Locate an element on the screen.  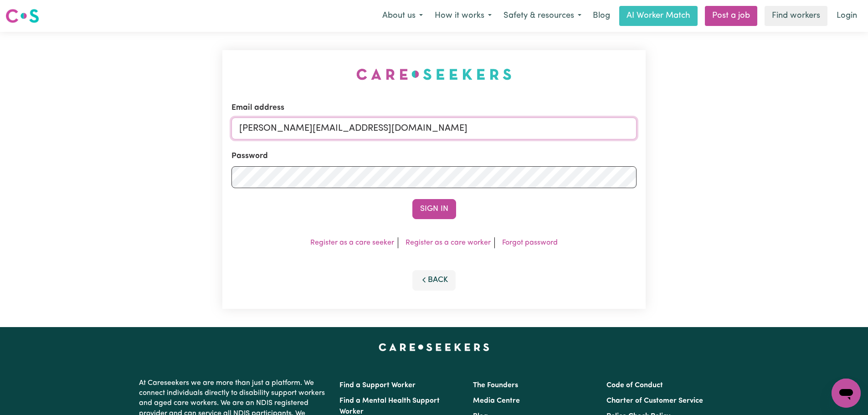
input: Email address is located at coordinates (434, 129).